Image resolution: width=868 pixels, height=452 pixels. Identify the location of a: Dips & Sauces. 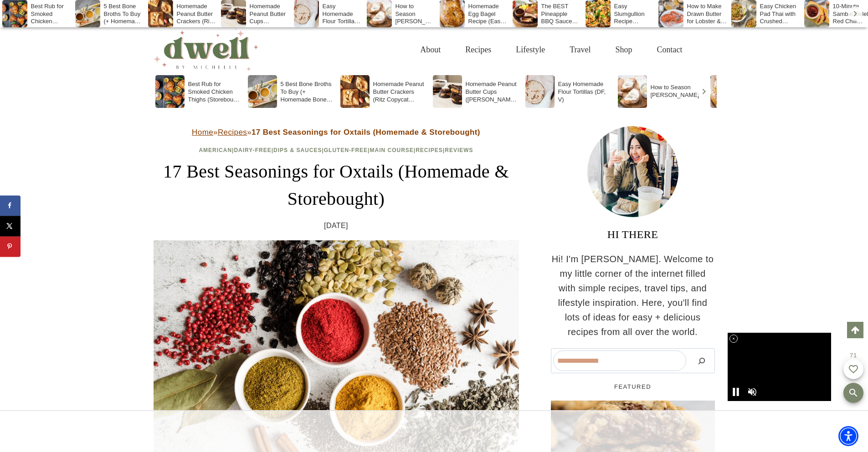
(298, 150).